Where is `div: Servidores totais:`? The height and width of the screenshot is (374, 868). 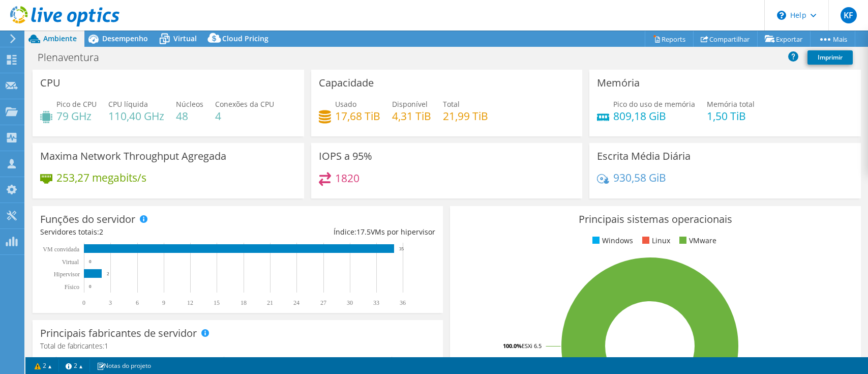 div: Servidores totais: is located at coordinates (139, 232).